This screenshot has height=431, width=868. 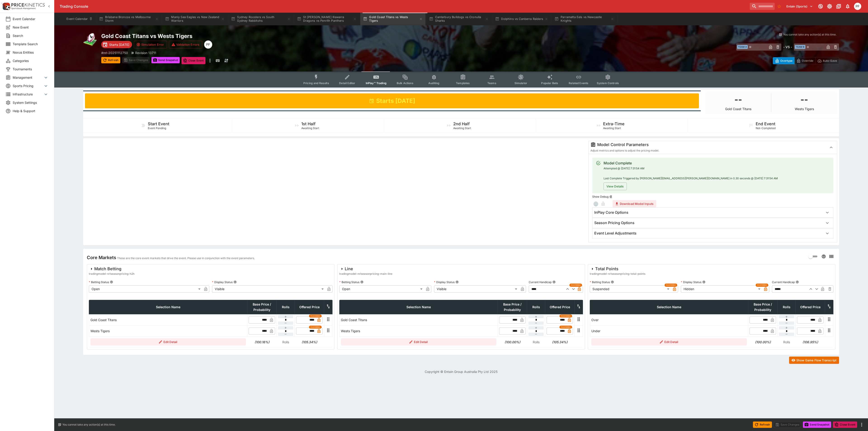 What do you see at coordinates (30, 102) in the screenshot?
I see `span: System Settings` at bounding box center [30, 102].